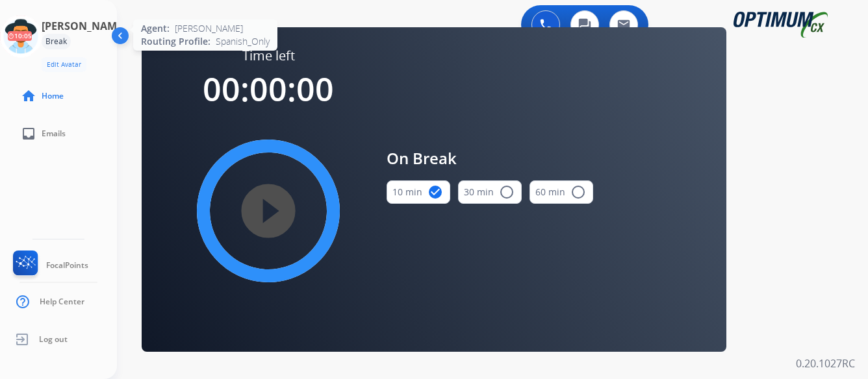 This screenshot has height=379, width=868. What do you see at coordinates (176, 42) in the screenshot?
I see `span: Routing Profile:` at bounding box center [176, 42].